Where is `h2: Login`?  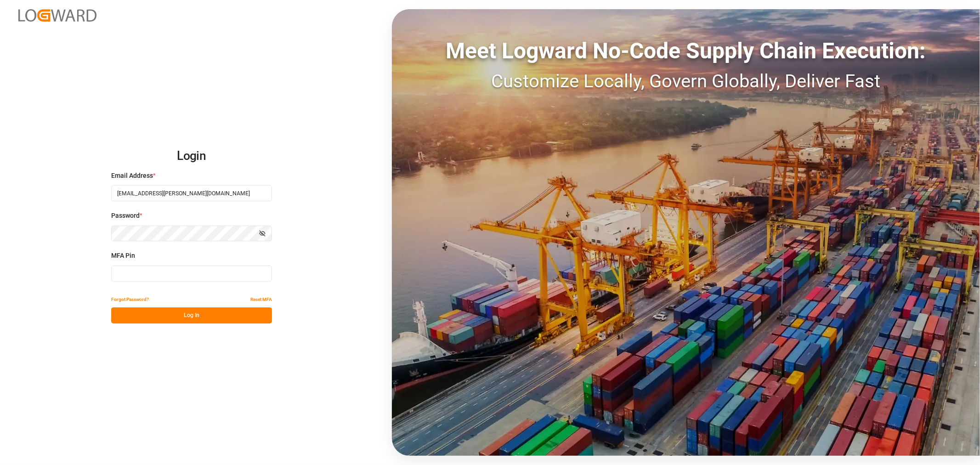 h2: Login is located at coordinates (192, 156).